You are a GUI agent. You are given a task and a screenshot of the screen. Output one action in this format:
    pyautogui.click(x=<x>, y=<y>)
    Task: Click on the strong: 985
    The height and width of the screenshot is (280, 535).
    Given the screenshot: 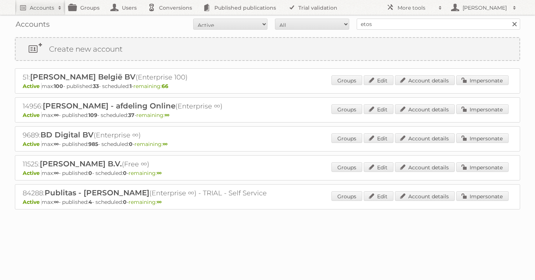 What is the action you would take?
    pyautogui.click(x=93, y=144)
    